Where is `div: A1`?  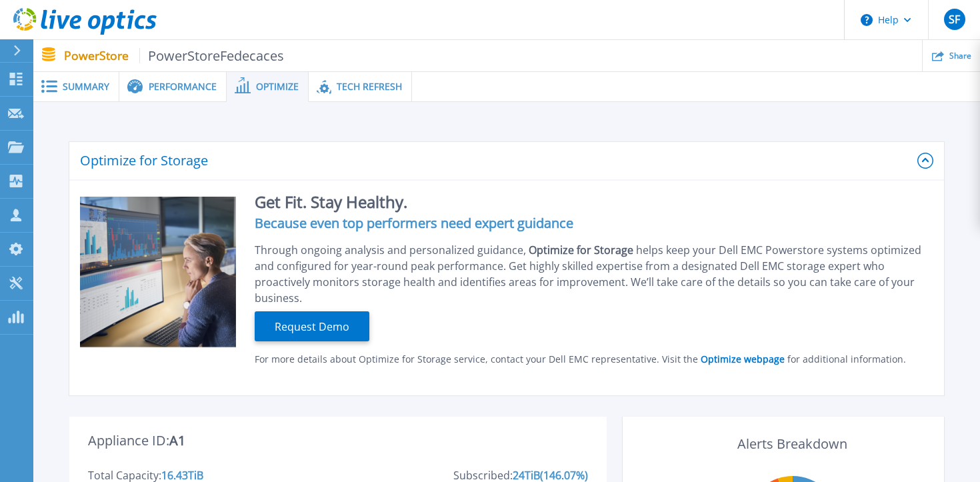 div: A1 is located at coordinates (177, 452).